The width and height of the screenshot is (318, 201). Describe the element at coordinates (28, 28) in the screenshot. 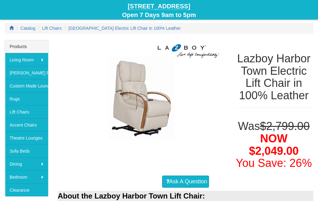

I see `span: Catalog` at that location.